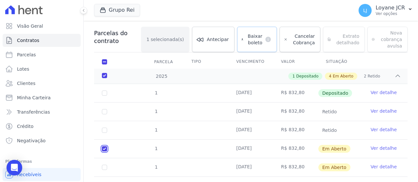 This screenshot has width=418, height=182. I want to click on a: Cancelar Cobrança, so click(300, 39).